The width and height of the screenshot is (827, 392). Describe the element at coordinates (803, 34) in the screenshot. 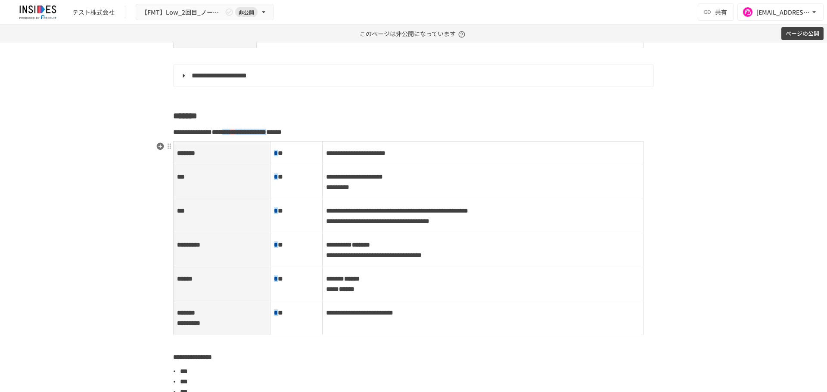

I see `button: ページの公開` at that location.